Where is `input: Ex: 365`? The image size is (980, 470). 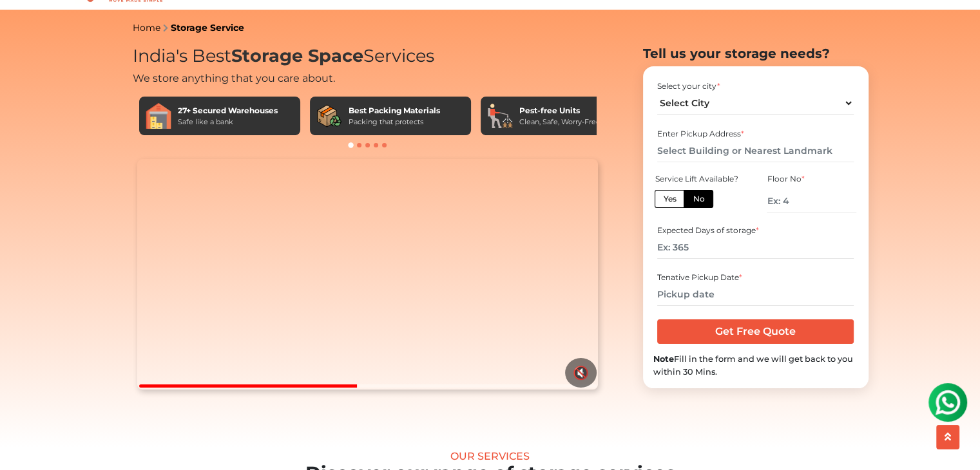 input: Ex: 365 is located at coordinates (755, 248).